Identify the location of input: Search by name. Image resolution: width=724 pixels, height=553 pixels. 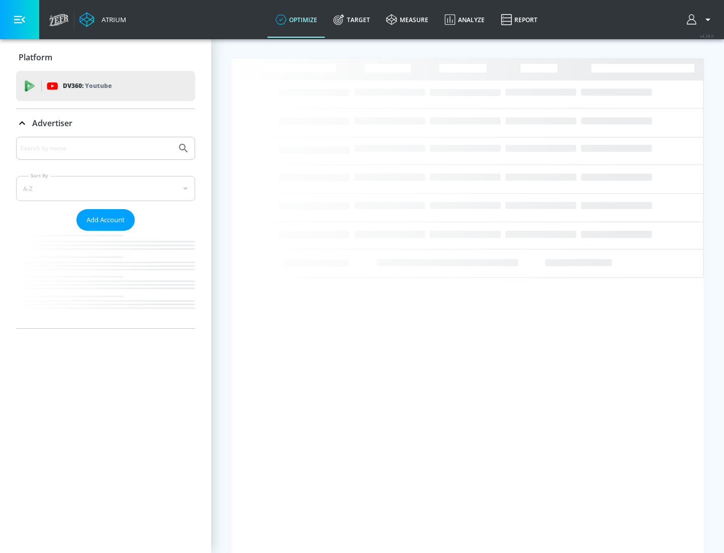
(96, 148).